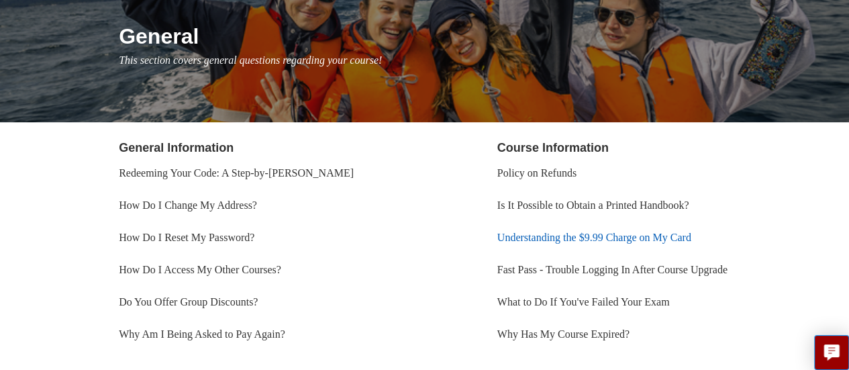 This screenshot has width=849, height=370. What do you see at coordinates (462, 60) in the screenshot?
I see `p: This section covers general questions regarding your course!` at bounding box center [462, 60].